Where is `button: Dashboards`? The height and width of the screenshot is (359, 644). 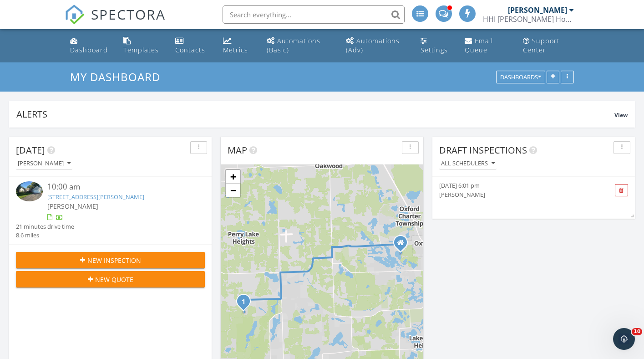
button: Dashboards is located at coordinates (520, 78).